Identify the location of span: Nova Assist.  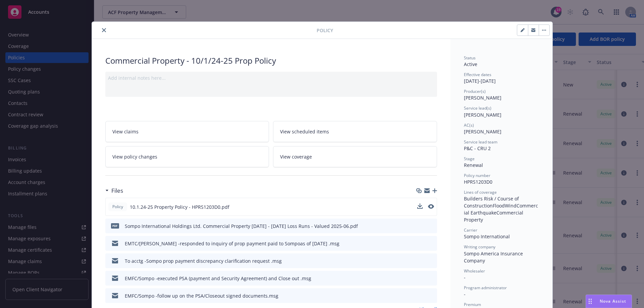
(613, 301).